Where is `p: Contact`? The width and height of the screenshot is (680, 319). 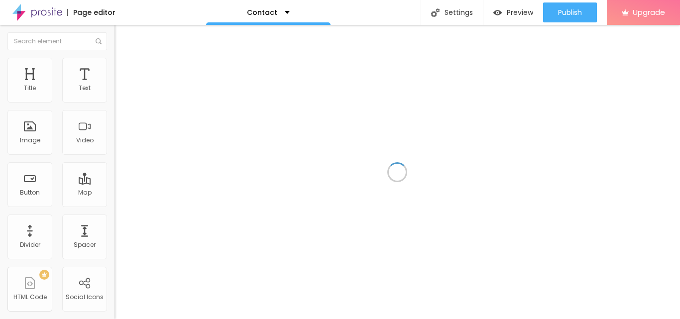
p: Contact is located at coordinates (262, 12).